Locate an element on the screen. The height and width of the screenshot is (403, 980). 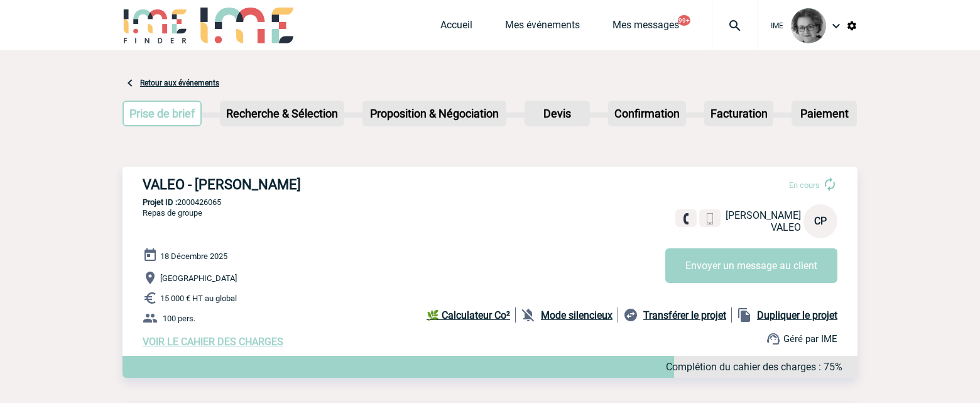
span: Repas de groupe is located at coordinates (172, 212).